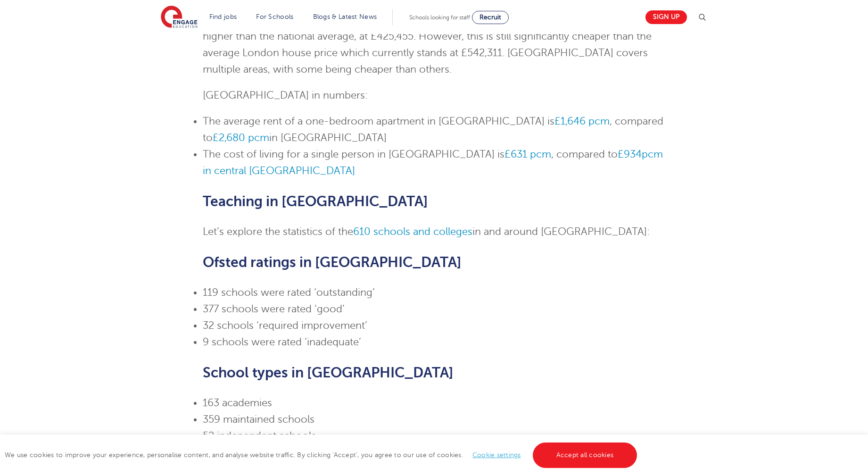 This screenshot has height=476, width=868. Describe the element at coordinates (278, 232) in the screenshot. I see `span: Let’s explore the statistics of the` at that location.